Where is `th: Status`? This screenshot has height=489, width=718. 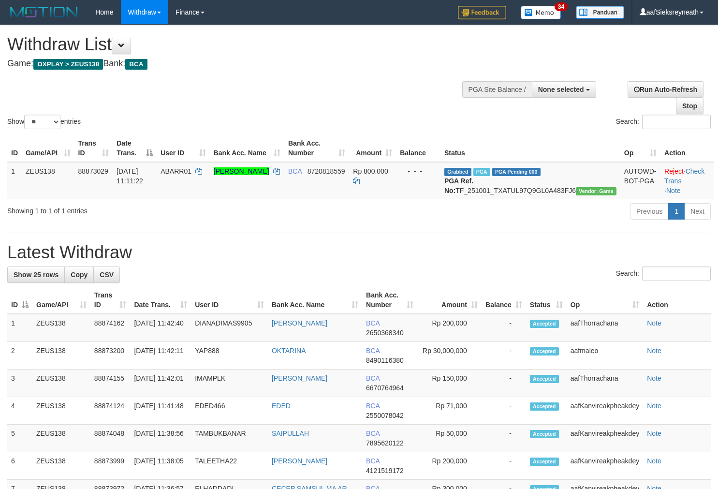 th: Status is located at coordinates (531, 148).